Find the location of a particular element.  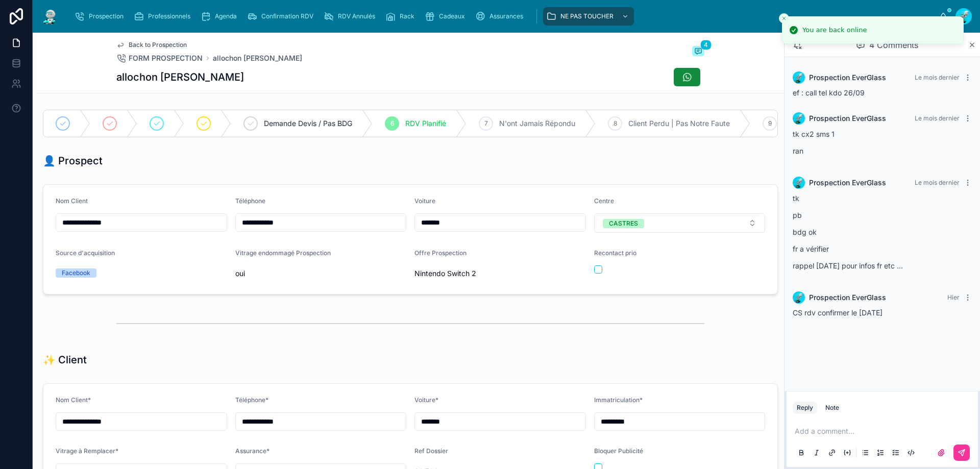

span: Voiture is located at coordinates (425, 200).